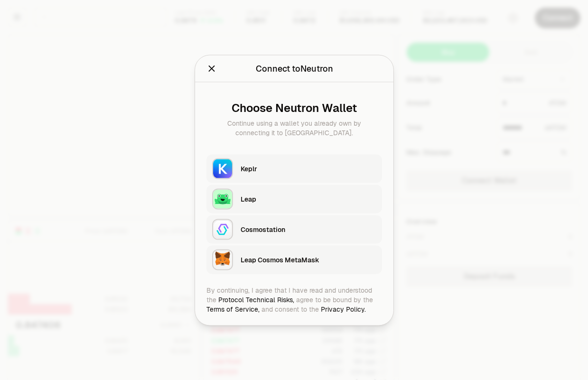 The height and width of the screenshot is (380, 588). Describe the element at coordinates (223, 168) in the screenshot. I see `img: Keplr` at that location.